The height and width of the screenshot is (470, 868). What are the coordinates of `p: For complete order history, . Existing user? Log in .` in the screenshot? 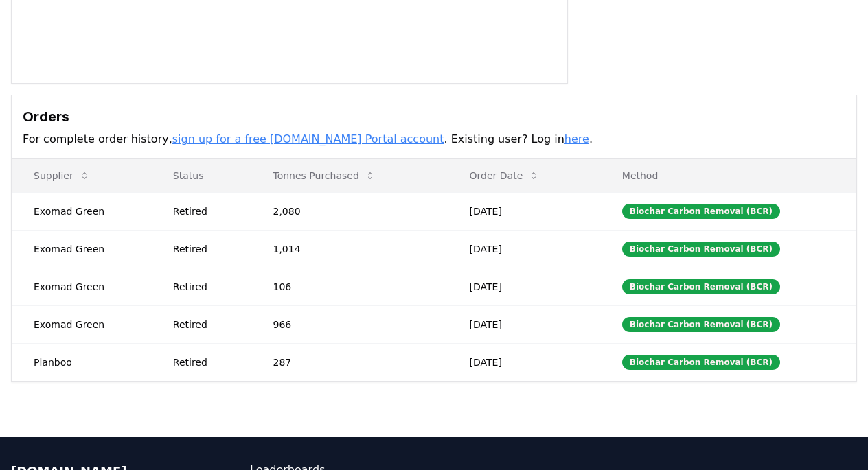 It's located at (434, 139).